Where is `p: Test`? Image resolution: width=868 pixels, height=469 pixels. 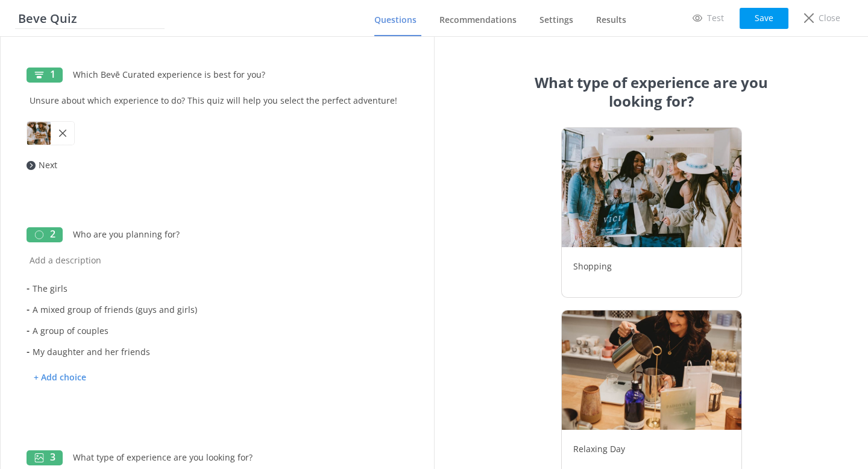 p: Test is located at coordinates (716, 18).